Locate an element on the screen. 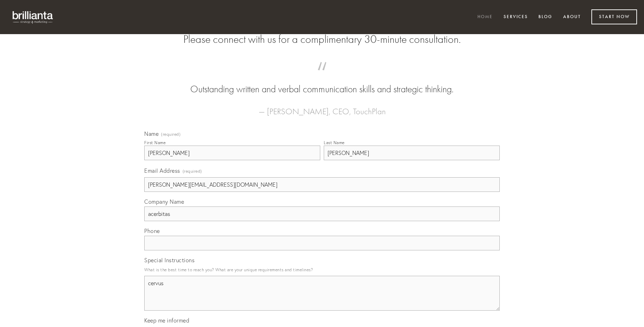  h2: Please connect with us for a complimentary 30-minute consultation. is located at coordinates (322, 39).